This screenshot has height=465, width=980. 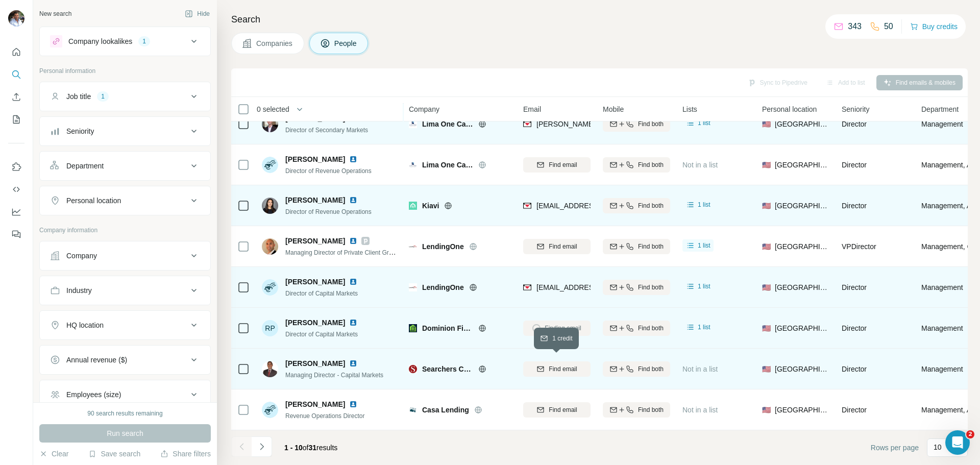 What do you see at coordinates (313, 448) in the screenshot?
I see `span: 31` at bounding box center [313, 448].